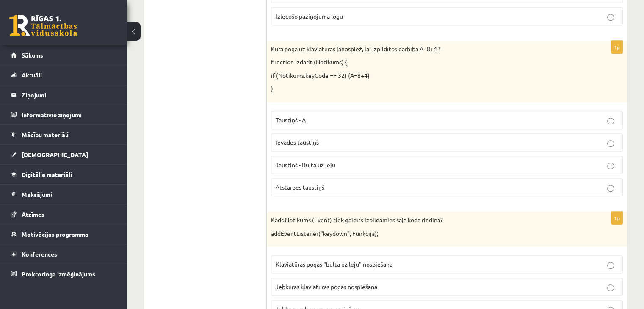 This screenshot has height=309, width=644. What do you see at coordinates (334, 264) in the screenshot?
I see `span: Klaviatūras pogas "bulta uz leju" nospiešana` at bounding box center [334, 264].